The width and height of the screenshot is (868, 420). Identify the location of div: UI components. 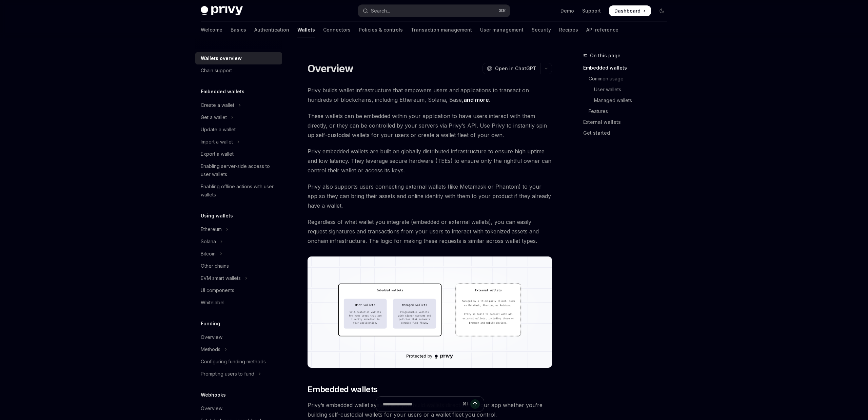
(218, 291).